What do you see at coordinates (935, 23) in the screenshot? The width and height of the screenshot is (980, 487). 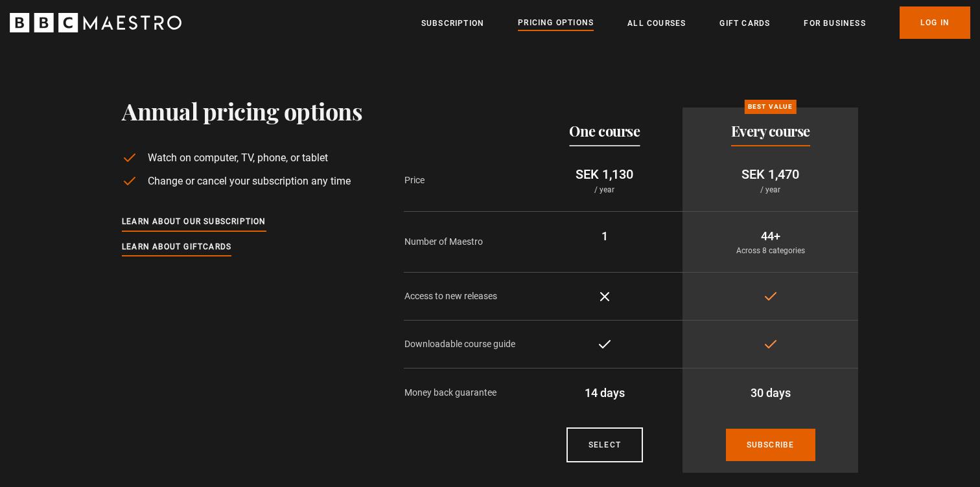 I see `a: Log In` at bounding box center [935, 23].